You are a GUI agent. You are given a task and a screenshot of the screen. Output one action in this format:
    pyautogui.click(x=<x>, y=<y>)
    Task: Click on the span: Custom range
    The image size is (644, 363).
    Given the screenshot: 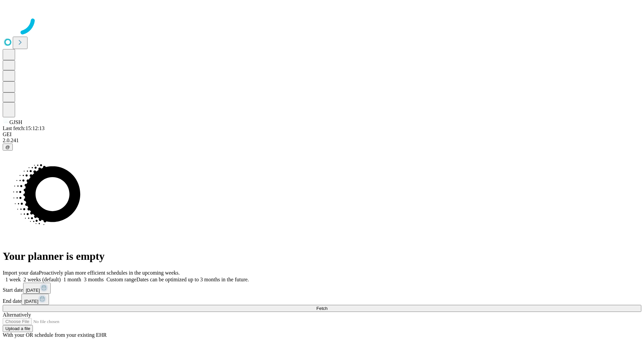 What is the action you would take?
    pyautogui.click(x=121, y=279)
    